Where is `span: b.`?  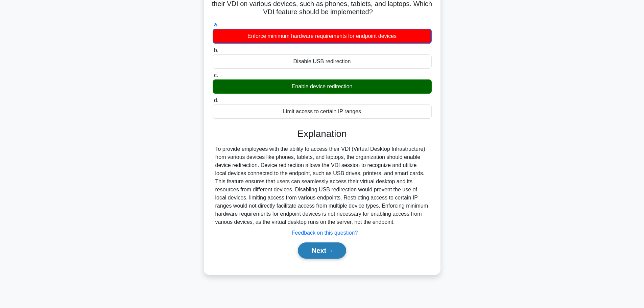 span: b. is located at coordinates (216, 50).